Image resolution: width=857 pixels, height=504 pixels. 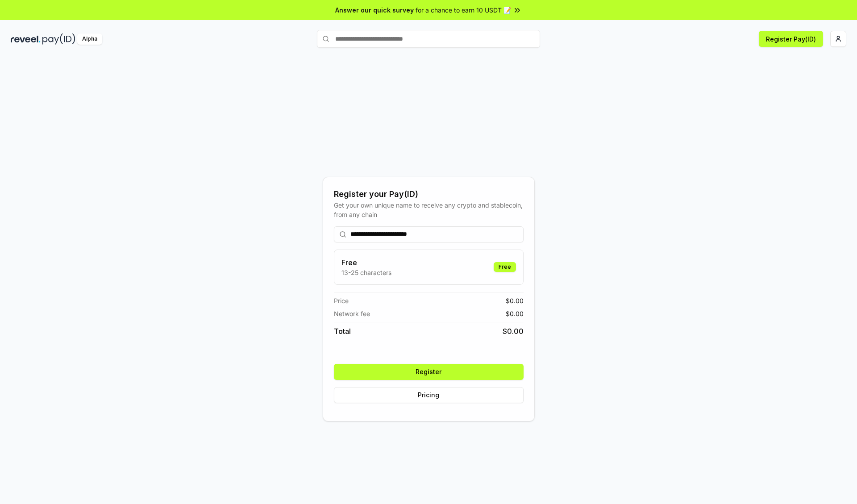 I want to click on span: Answer our quick survey, so click(x=374, y=10).